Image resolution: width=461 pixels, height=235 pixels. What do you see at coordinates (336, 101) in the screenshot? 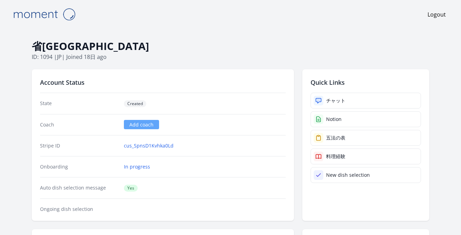
I see `div: チャット` at bounding box center [336, 101].